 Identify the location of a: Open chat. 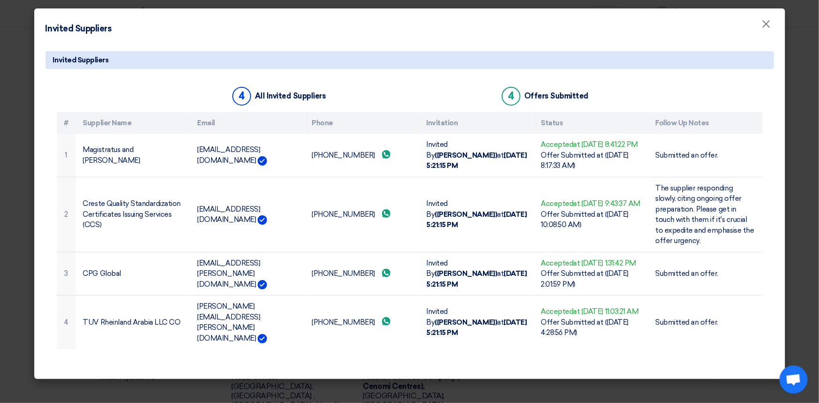
(793, 380).